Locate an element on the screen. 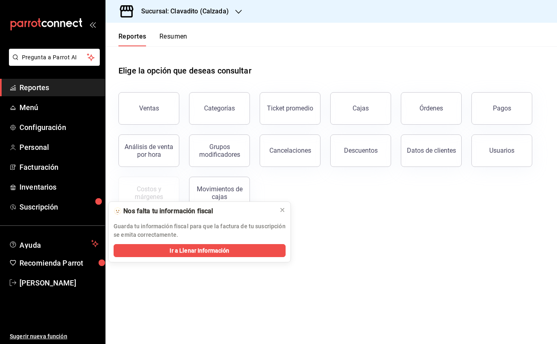 This screenshot has height=344, width=557. div: Análisis de venta por hora is located at coordinates (149, 151).